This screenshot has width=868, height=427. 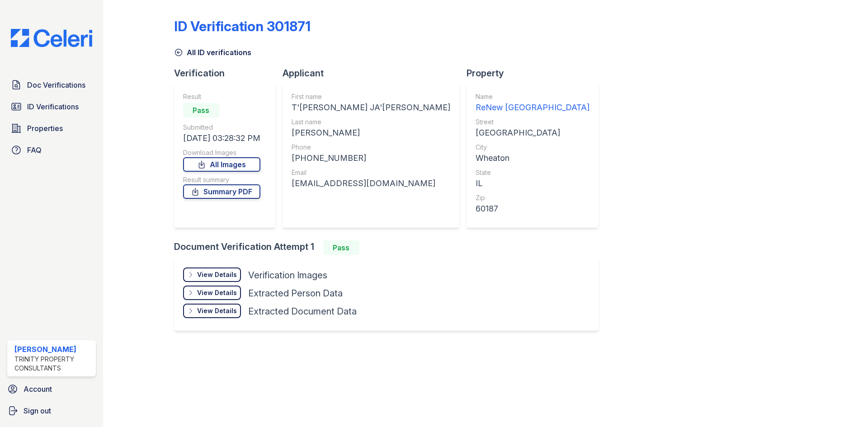 I want to click on a: FAQ, so click(x=51, y=150).